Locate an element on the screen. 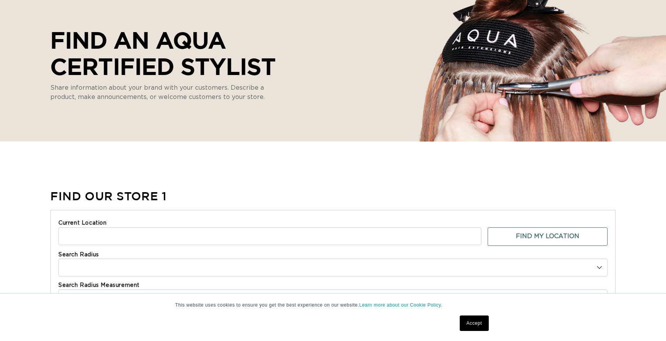 Image resolution: width=666 pixels, height=341 pixels. a: Learn more about our Cookie Policy. is located at coordinates (400, 305).